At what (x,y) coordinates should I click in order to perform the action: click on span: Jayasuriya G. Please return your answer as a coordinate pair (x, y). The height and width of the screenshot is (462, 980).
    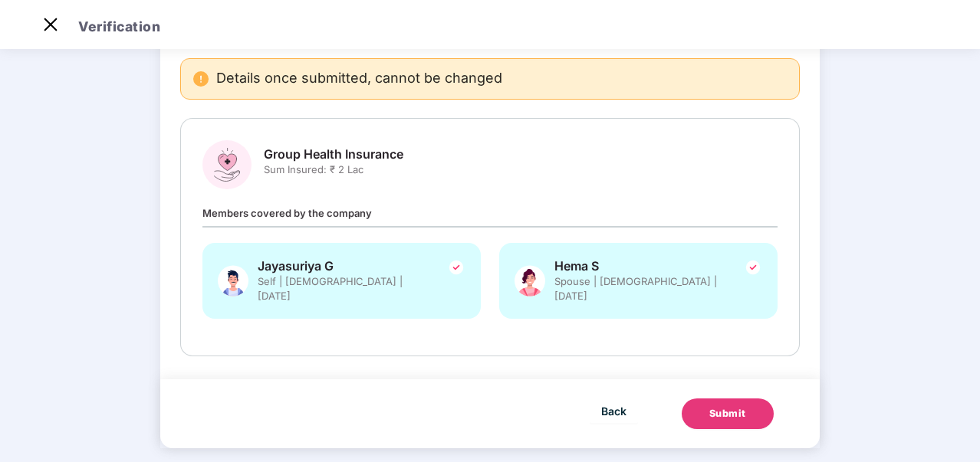
    Looking at the image, I should click on (342, 266).